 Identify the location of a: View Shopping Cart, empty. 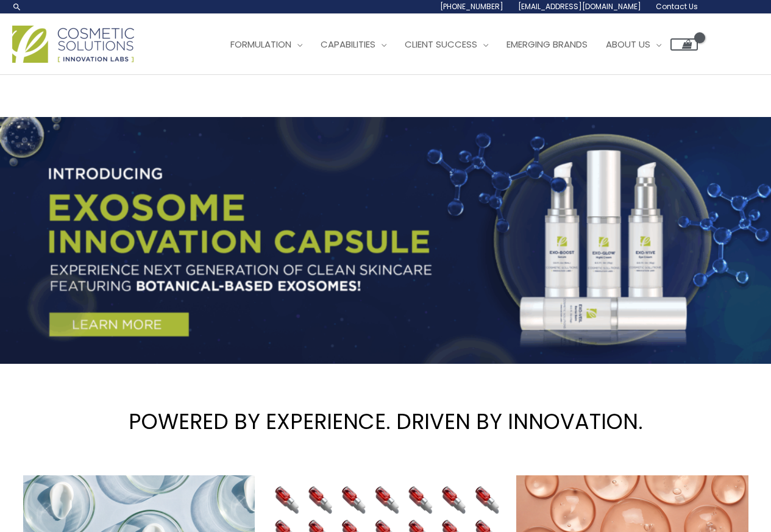
(684, 45).